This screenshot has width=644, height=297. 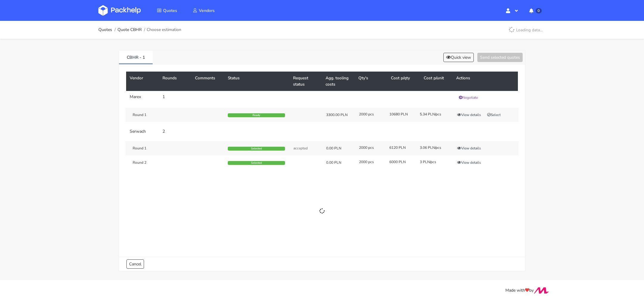 What do you see at coordinates (404, 81) in the screenshot?
I see `th: Cost p/qty` at bounding box center [404, 81].